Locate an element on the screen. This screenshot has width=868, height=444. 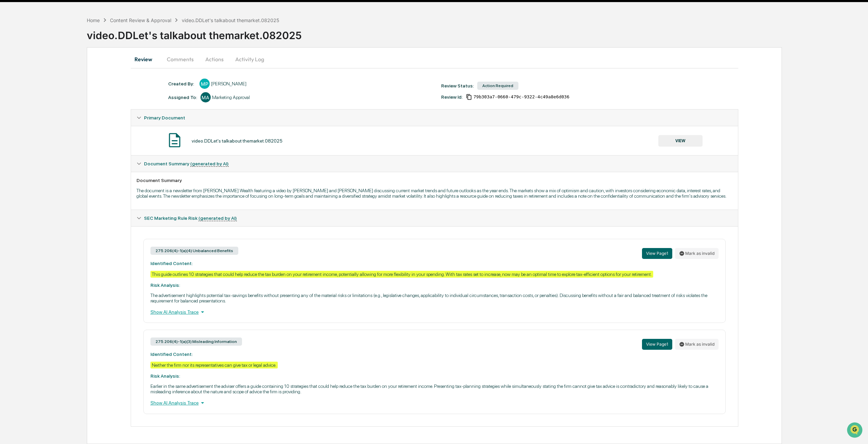
a: Powered byPylon is located at coordinates (65, 118).